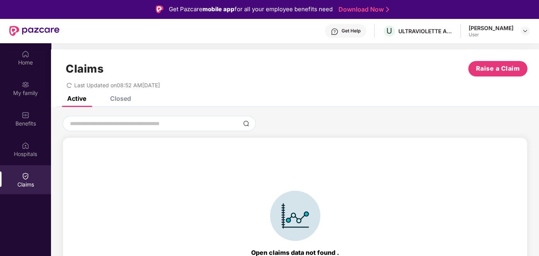 Image resolution: width=539 pixels, height=256 pixels. What do you see at coordinates (34, 31) in the screenshot?
I see `img: New Pazcare Logo` at bounding box center [34, 31].